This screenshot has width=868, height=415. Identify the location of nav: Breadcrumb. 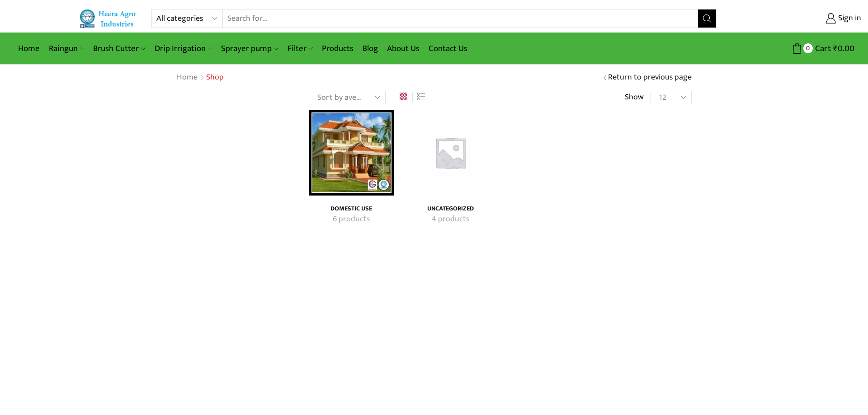
(200, 77).